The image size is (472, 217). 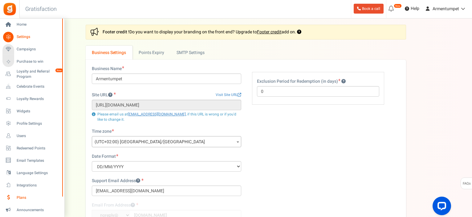 I want to click on a: Language Settings, so click(x=32, y=173).